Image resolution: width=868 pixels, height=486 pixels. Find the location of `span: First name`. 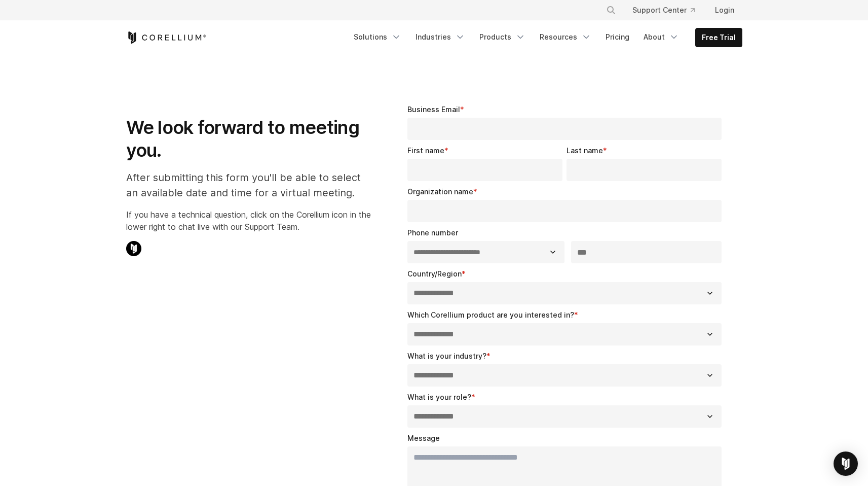

span: First name is located at coordinates (425, 150).